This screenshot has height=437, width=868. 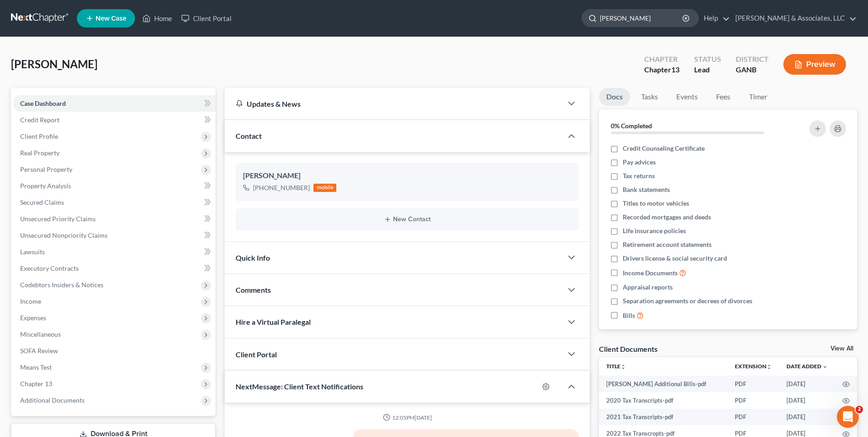 I want to click on a: Secured Claims, so click(x=114, y=203).